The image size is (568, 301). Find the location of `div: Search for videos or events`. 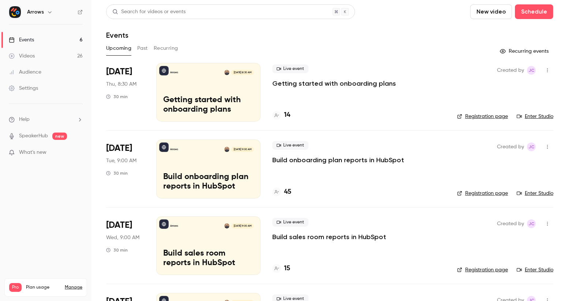

div: Search for videos or events is located at coordinates (149, 12).